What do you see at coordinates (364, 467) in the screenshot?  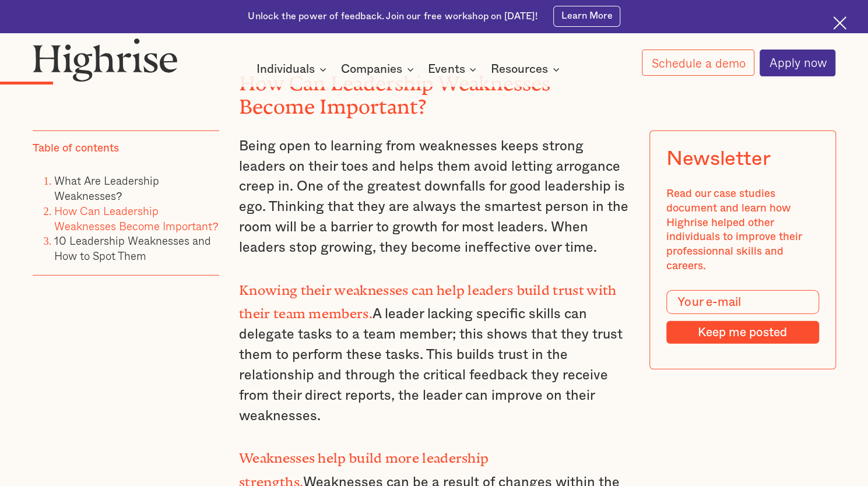 I see `strong: Weaknesses help build more leadership strengths.` at bounding box center [364, 467].